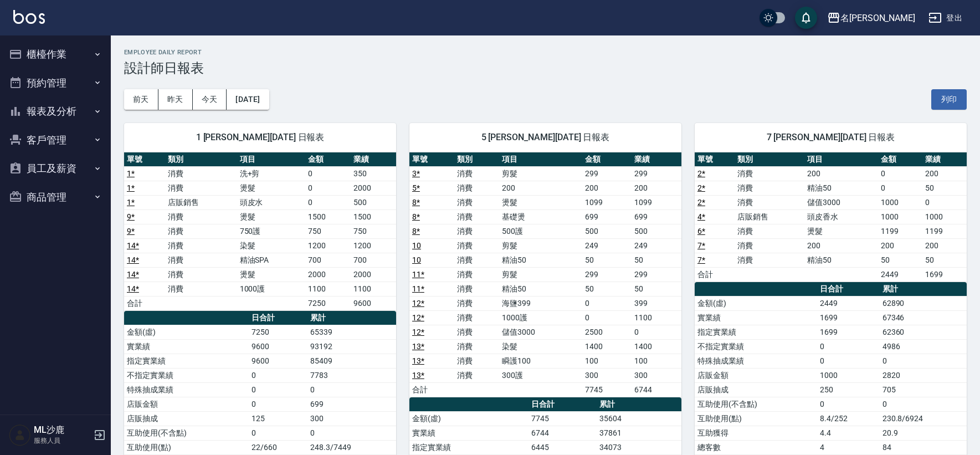  Describe the element at coordinates (145, 303) in the screenshot. I see `td: 合計` at that location.